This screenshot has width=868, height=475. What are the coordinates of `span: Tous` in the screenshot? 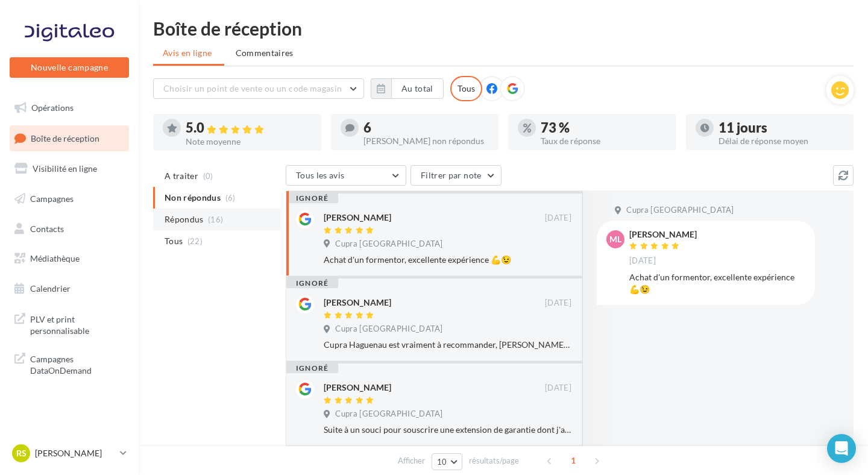 It's located at (174, 241).